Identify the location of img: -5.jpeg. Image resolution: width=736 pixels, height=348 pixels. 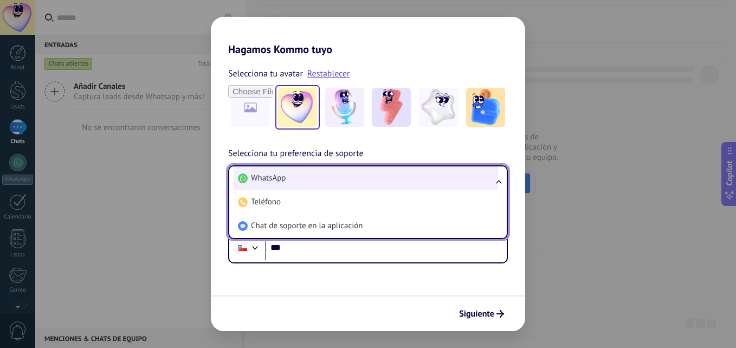
(486, 107).